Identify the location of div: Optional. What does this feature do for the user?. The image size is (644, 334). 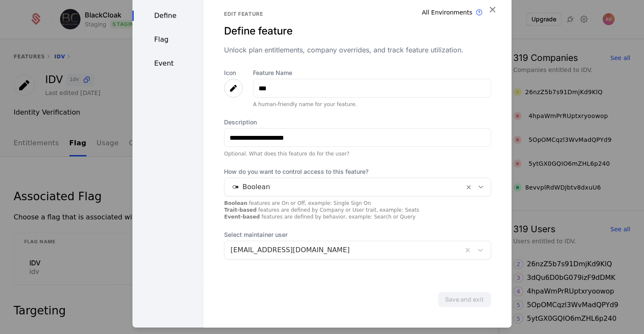
(357, 154).